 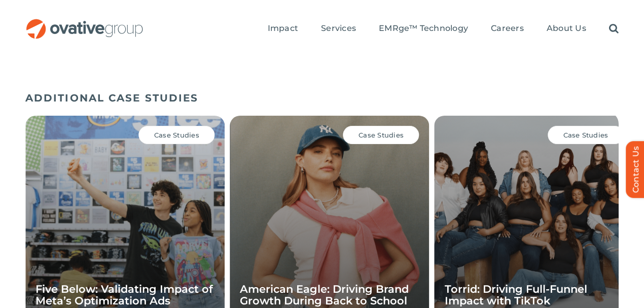 I want to click on a: Five Below: Validating Impact of Meta’s Optimization Ads, so click(x=125, y=295).